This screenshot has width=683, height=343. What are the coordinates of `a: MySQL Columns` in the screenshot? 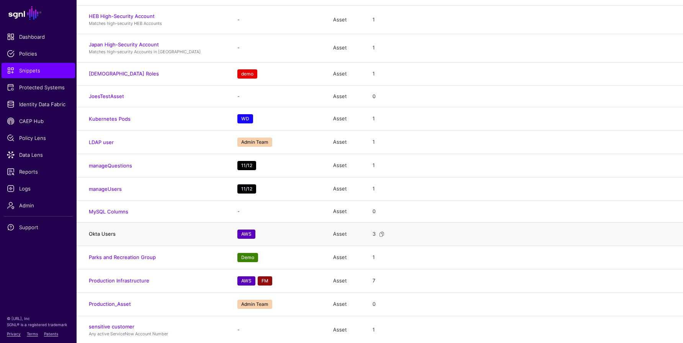 It's located at (108, 211).